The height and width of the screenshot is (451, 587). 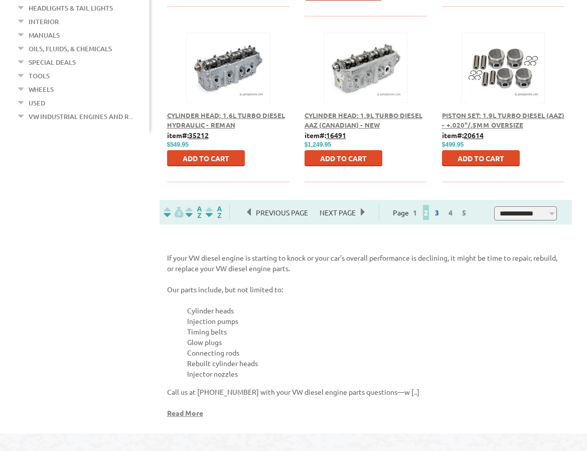 What do you see at coordinates (415, 212) in the screenshot?
I see `a: 1` at bounding box center [415, 212].